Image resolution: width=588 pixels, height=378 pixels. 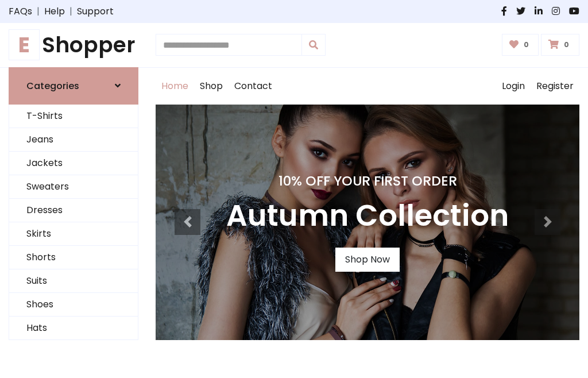 What do you see at coordinates (74, 234) in the screenshot?
I see `a: Skirts` at bounding box center [74, 234].